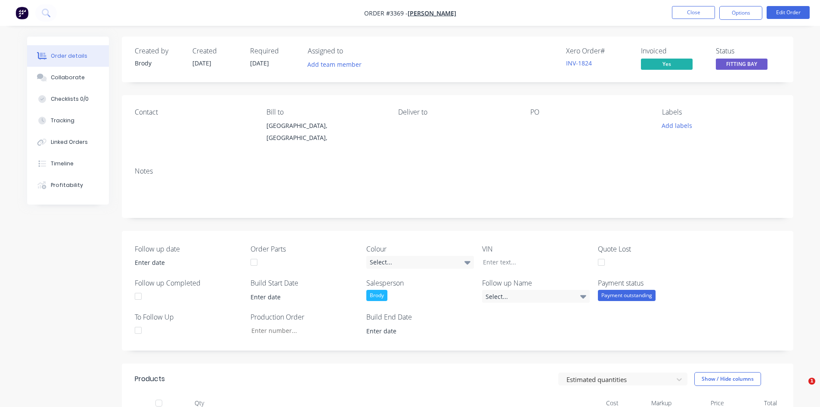 This screenshot has height=407, width=820. I want to click on button: Show / Hide columns, so click(727, 379).